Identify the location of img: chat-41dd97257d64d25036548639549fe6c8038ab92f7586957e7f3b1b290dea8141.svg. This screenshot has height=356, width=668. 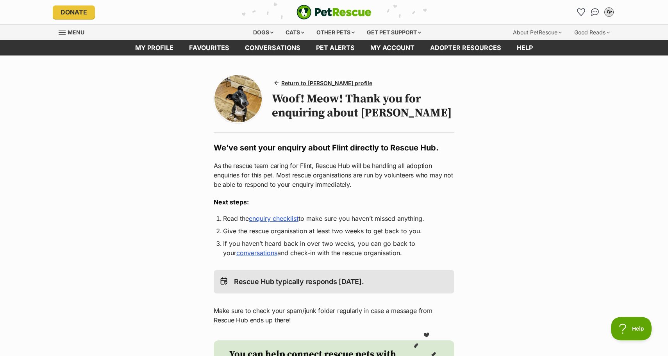
(595, 12).